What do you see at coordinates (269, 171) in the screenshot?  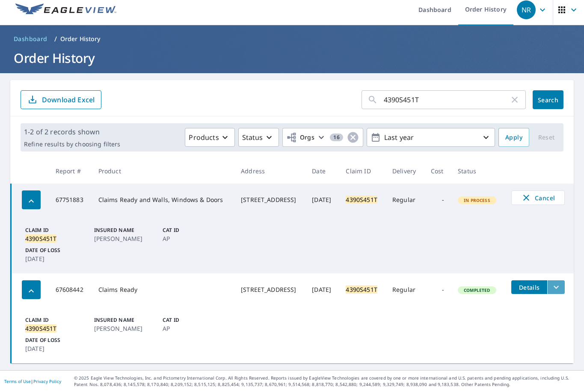 I see `th: Address` at bounding box center [269, 171].